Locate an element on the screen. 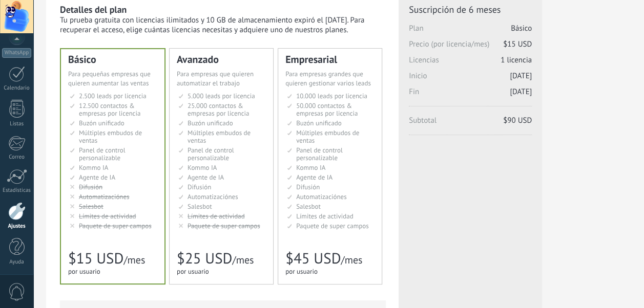 This screenshot has width=644, height=308. span: 25.000 contactos & empresas por licencia is located at coordinates (218, 110).